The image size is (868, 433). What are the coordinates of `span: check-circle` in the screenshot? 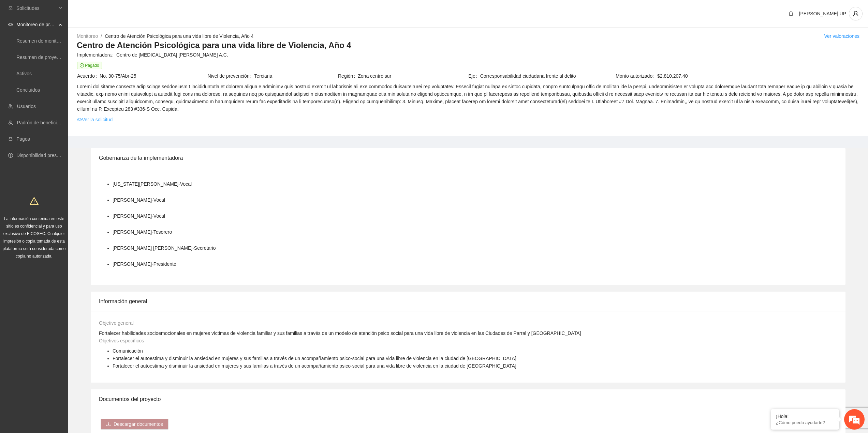 It's located at (82, 65).